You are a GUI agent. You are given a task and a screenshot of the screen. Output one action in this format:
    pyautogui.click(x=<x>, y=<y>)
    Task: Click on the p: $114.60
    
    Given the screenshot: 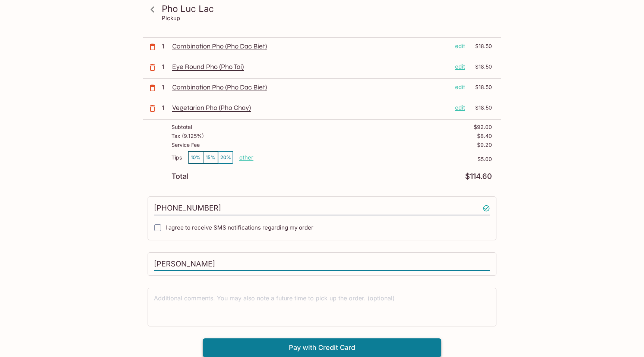 What is the action you would take?
    pyautogui.click(x=479, y=176)
    